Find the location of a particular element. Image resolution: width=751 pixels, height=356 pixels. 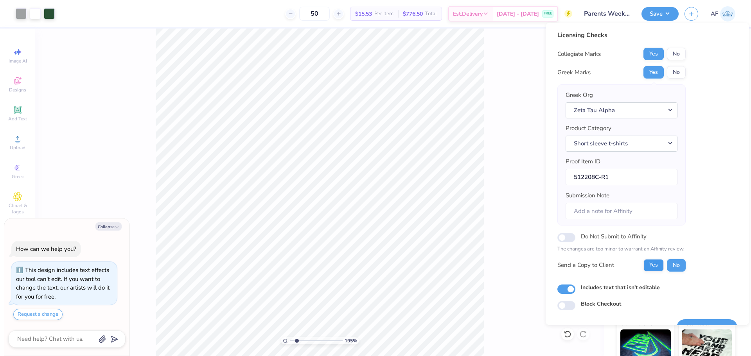

div: Greek Marks is located at coordinates (574, 72).